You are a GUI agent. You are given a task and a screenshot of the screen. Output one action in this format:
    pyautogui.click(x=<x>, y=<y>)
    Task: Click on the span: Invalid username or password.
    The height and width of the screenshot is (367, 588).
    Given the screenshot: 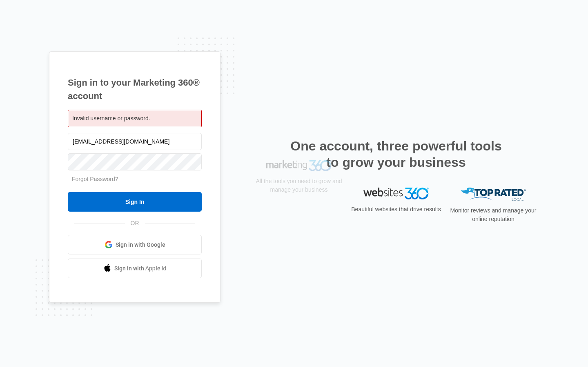 What is the action you would take?
    pyautogui.click(x=111, y=118)
    